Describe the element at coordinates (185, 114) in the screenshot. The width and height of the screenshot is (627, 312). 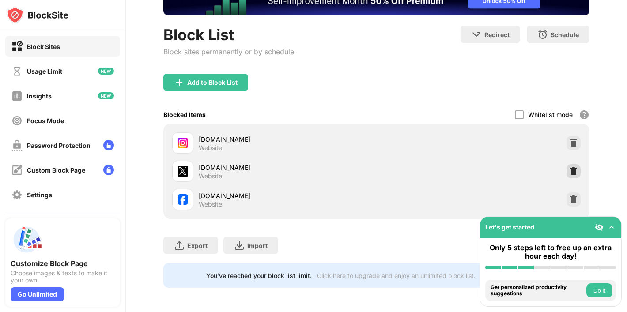
I see `div: Blocked Items` at that location.